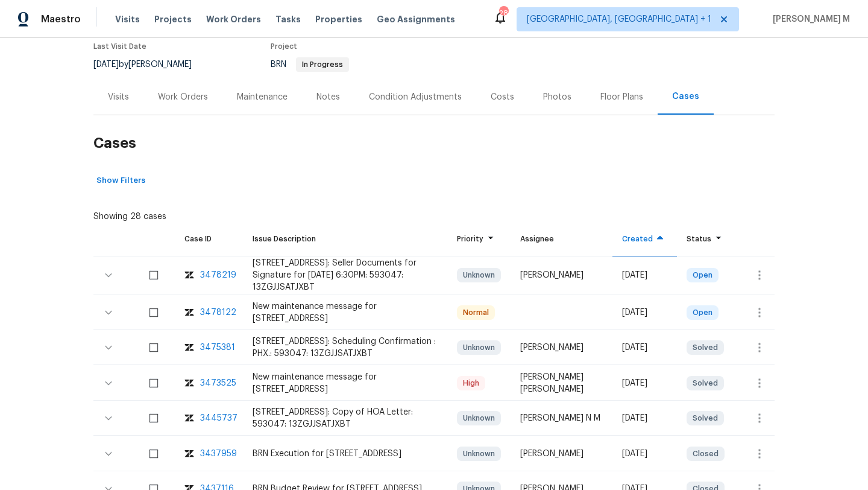 This screenshot has width=868, height=490. Describe the element at coordinates (284, 46) in the screenshot. I see `span: Project` at that location.